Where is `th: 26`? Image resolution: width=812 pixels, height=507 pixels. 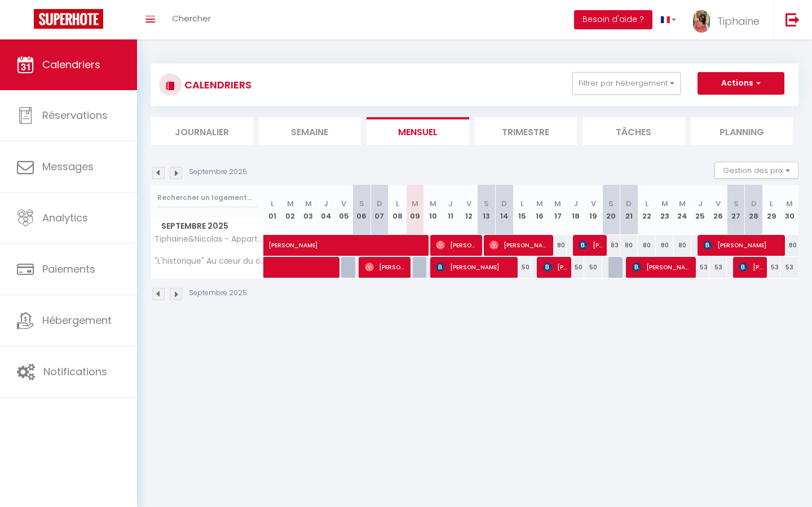
th: 26 is located at coordinates (718, 209).